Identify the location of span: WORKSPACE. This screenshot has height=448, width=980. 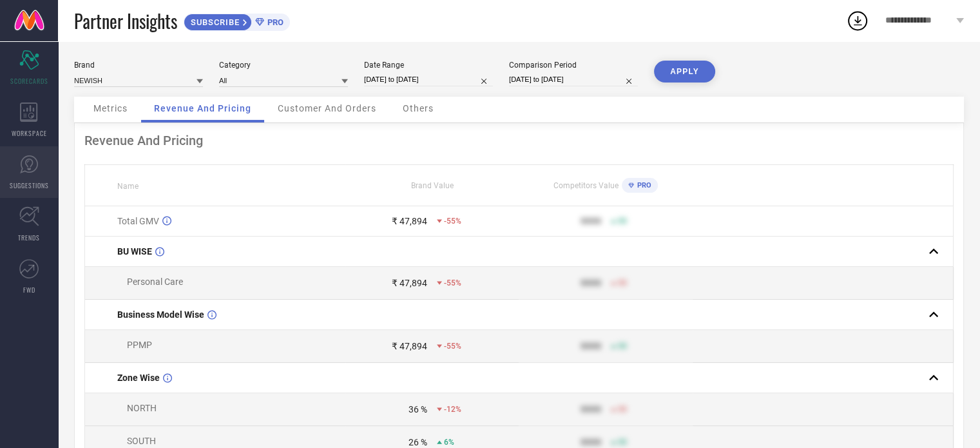
(29, 133).